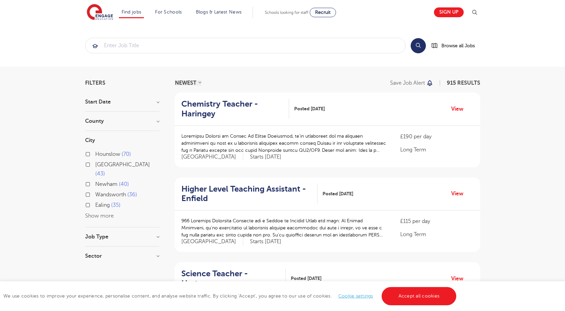 The image size is (565, 311). I want to click on h2: Higher Level Teaching Assistant - Enfield, so click(246, 194).